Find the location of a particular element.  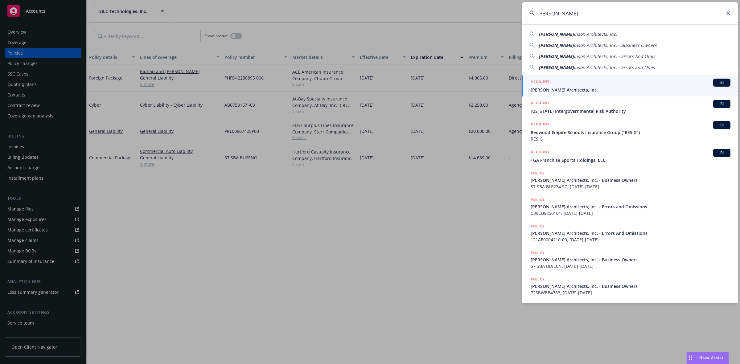

span: Nova Assist is located at coordinates (712, 358).